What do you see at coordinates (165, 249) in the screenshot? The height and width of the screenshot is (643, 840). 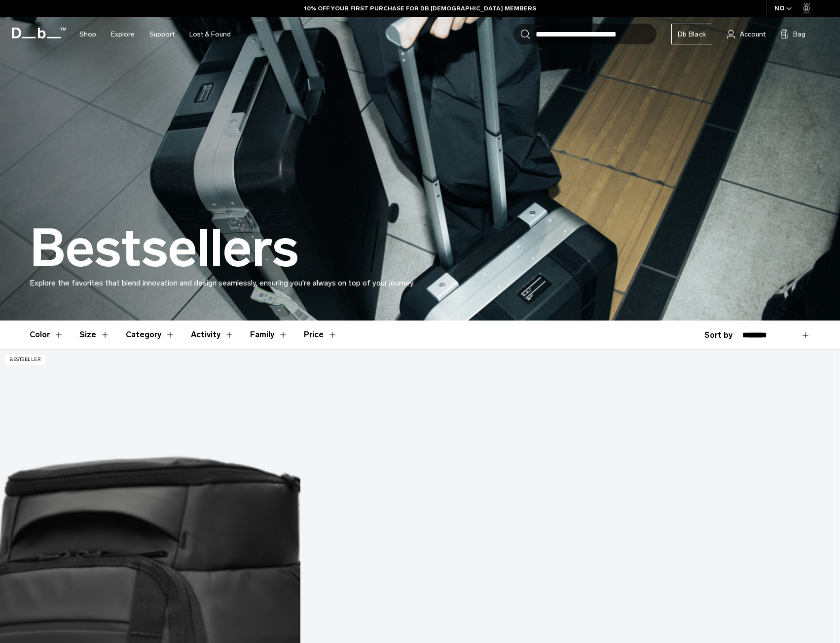 I see `h1: Bestsellers` at bounding box center [165, 249].